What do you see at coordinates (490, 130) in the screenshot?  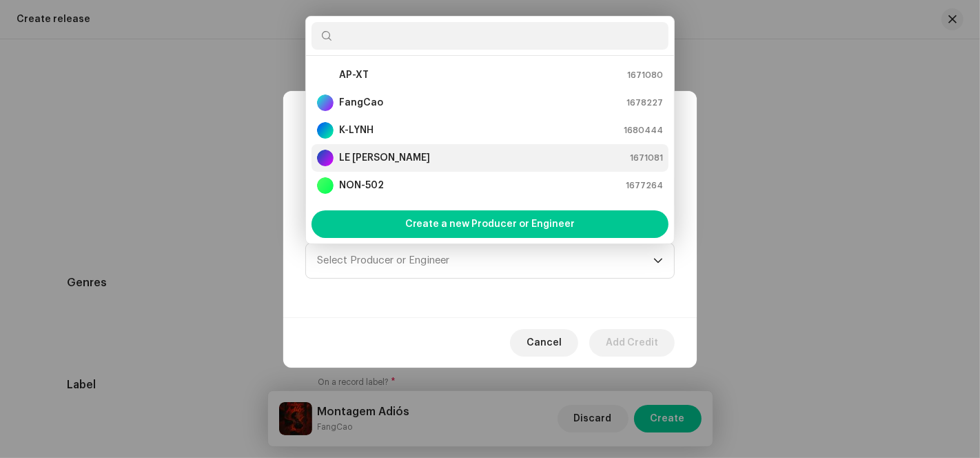 I see `li: K-LYNH` at bounding box center [490, 130].